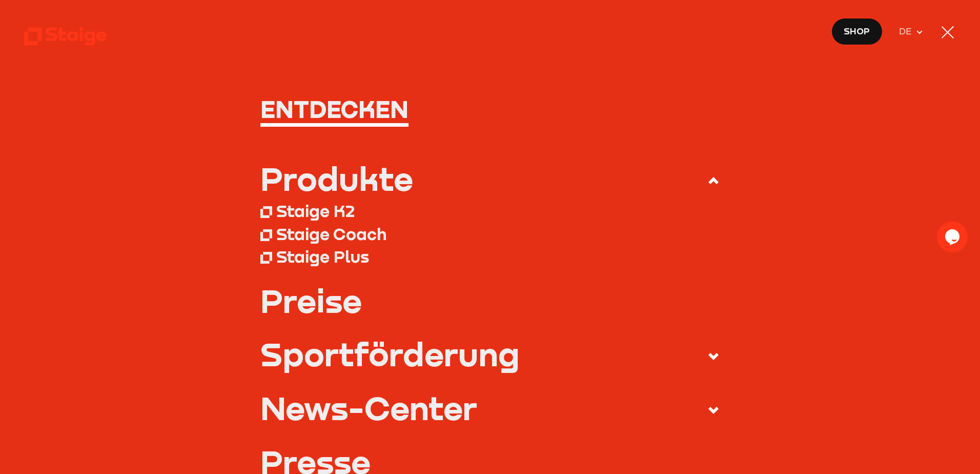  Describe the element at coordinates (490, 234) in the screenshot. I see `a: Staige Coach` at that location.